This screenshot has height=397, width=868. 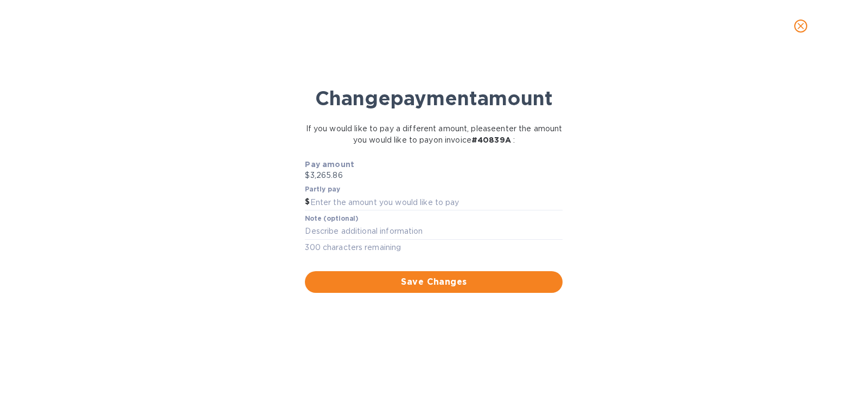 What do you see at coordinates (801, 26) in the screenshot?
I see `button: close` at bounding box center [801, 26].